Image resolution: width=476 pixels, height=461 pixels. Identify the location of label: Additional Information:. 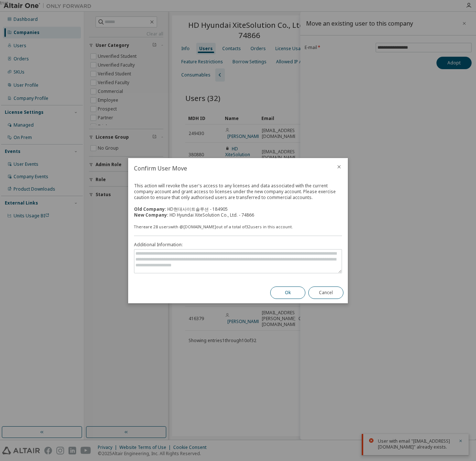
(238, 245).